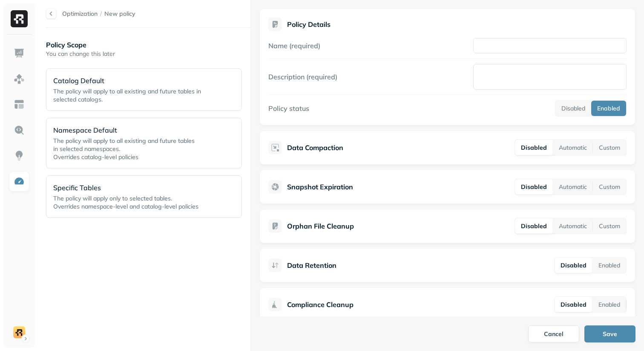  What do you see at coordinates (315, 148) in the screenshot?
I see `p: Data Compaction` at bounding box center [315, 148].